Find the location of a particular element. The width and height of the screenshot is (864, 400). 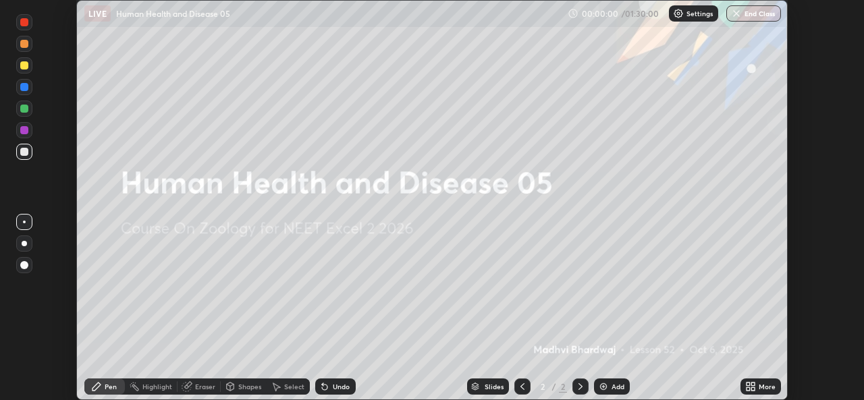

div: Pen is located at coordinates (111, 387).